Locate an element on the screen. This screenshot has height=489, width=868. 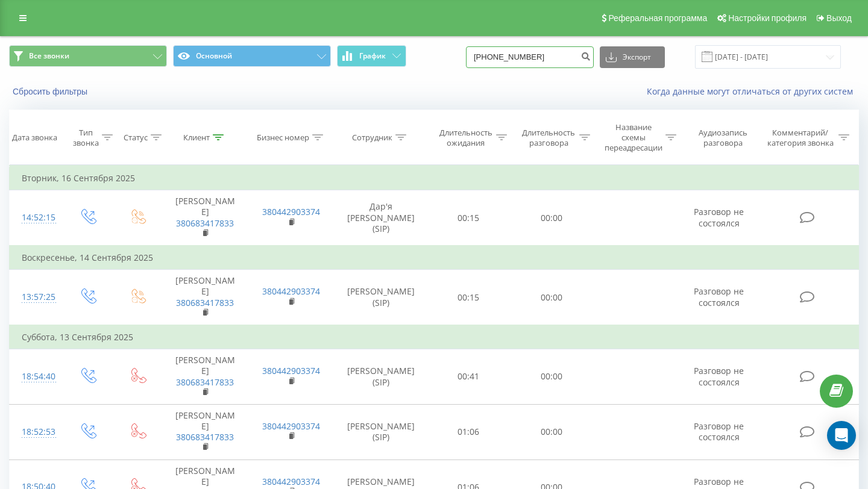
button: Основной is located at coordinates (252, 56).